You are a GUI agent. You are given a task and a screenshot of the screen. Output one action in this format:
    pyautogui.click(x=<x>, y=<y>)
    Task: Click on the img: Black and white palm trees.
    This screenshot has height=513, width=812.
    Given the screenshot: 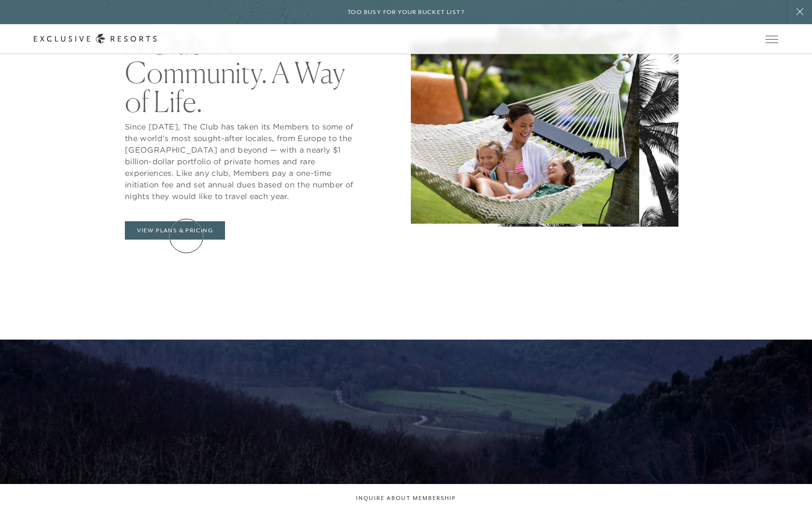 What is the action you would take?
    pyautogui.click(x=588, y=115)
    